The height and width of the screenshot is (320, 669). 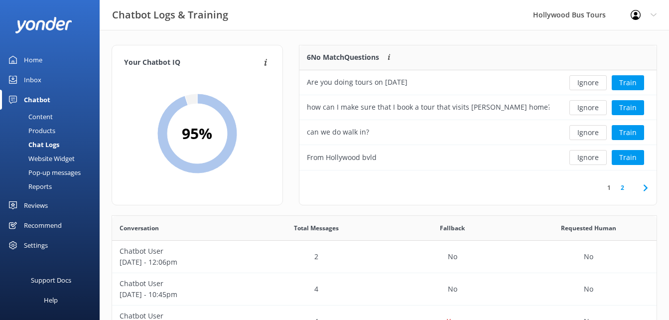 I want to click on h4: Your Chatbot IQ, so click(x=192, y=63).